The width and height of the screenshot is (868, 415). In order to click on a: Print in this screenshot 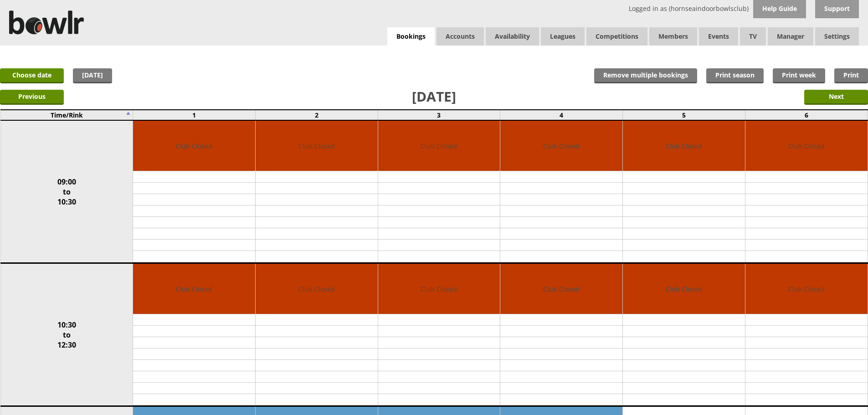, I will do `click(851, 75)`.